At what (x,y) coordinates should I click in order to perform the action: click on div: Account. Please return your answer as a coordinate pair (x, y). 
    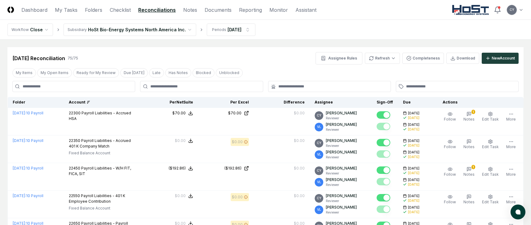
    Looking at the image, I should click on (103, 102).